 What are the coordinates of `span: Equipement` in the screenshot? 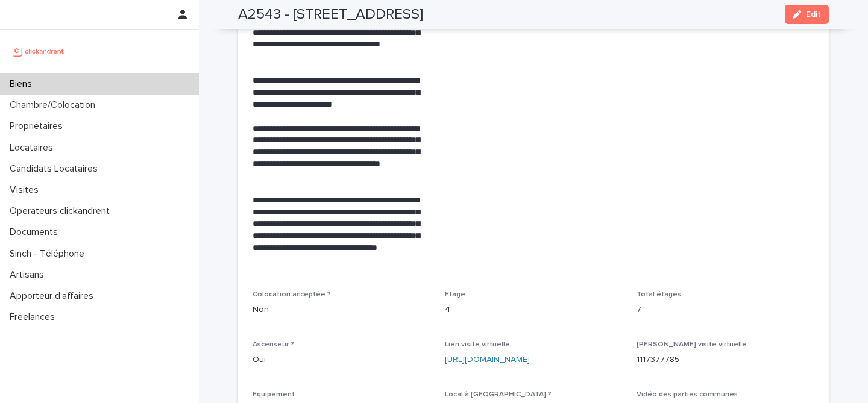 It's located at (274, 394).